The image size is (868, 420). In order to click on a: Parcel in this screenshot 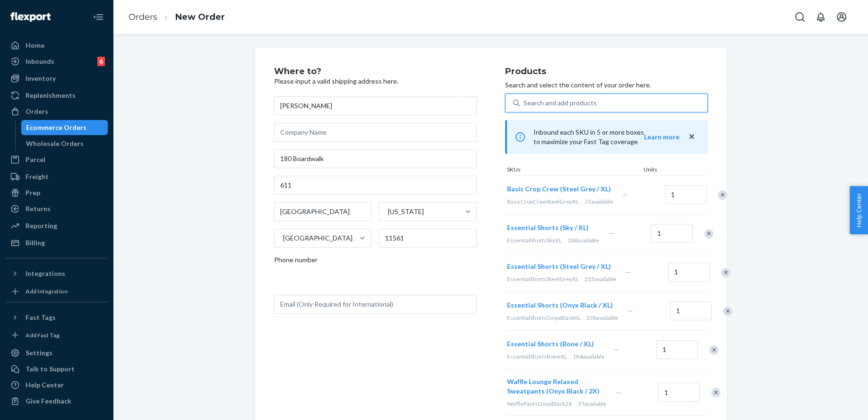, I will do `click(57, 160)`.